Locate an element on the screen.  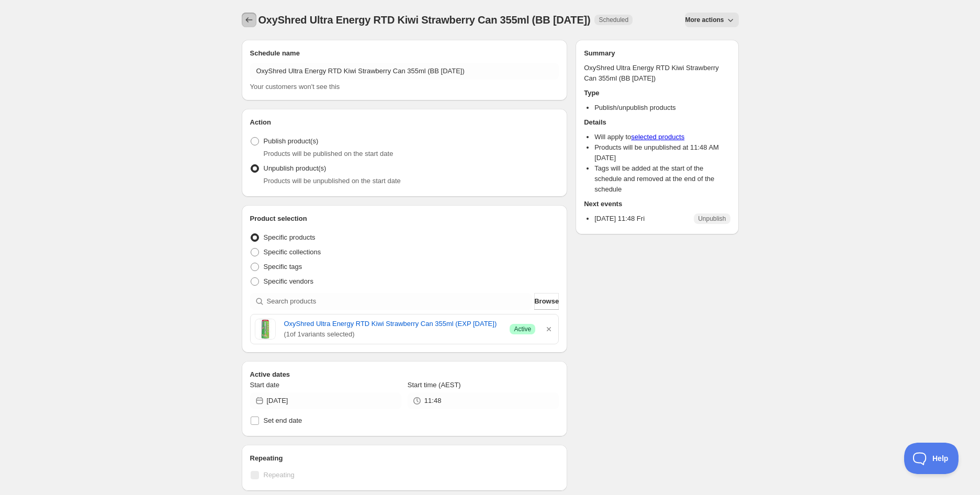
span: Products will be unpublished on the start date is located at coordinates (332, 180).